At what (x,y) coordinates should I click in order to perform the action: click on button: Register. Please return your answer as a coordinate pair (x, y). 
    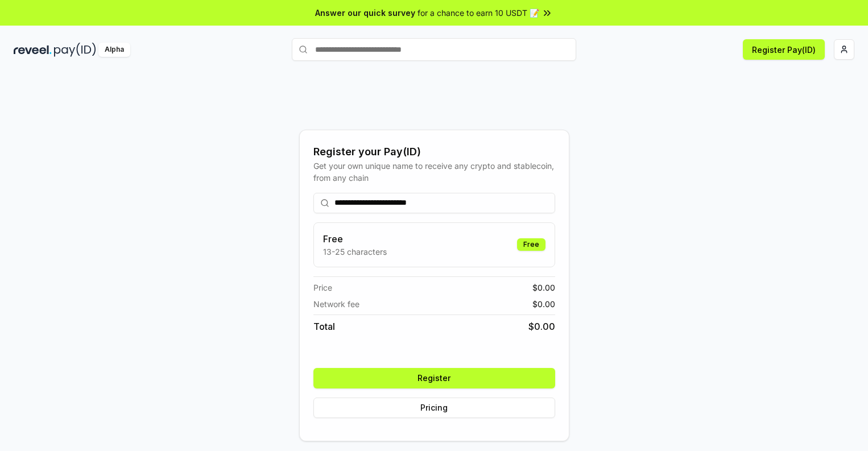
    Looking at the image, I should click on (434, 378).